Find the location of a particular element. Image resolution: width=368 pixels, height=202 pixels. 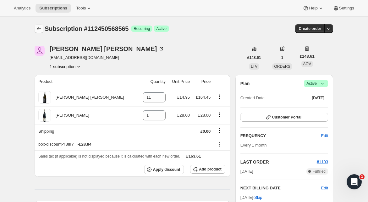

span: Customer Portal is located at coordinates (287, 117).